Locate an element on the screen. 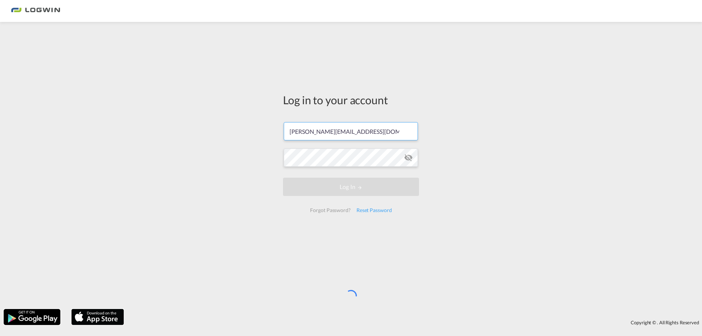 The image size is (702, 336). div: Forgot Password? is located at coordinates (330, 210).